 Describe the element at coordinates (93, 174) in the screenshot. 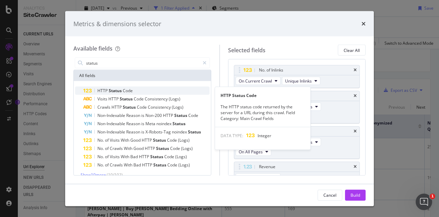

I see `span: Show 10 more` at that location.